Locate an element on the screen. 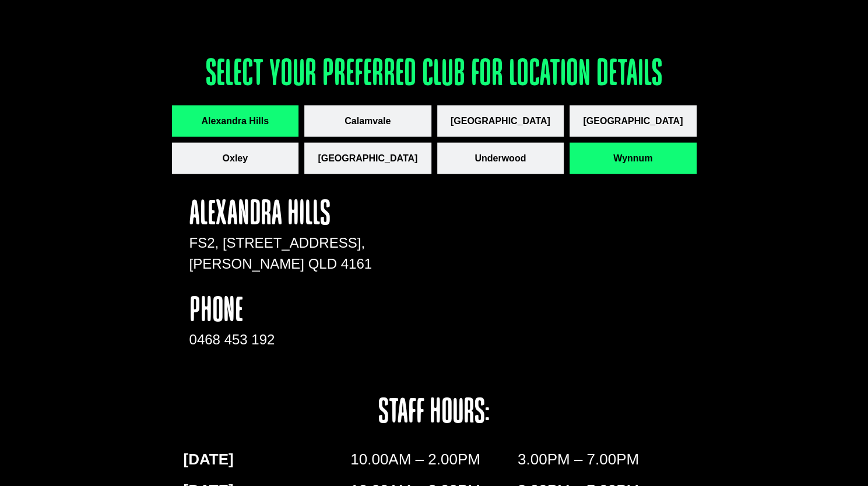  p: 3.00PM – 7.00PM is located at coordinates (601, 460).